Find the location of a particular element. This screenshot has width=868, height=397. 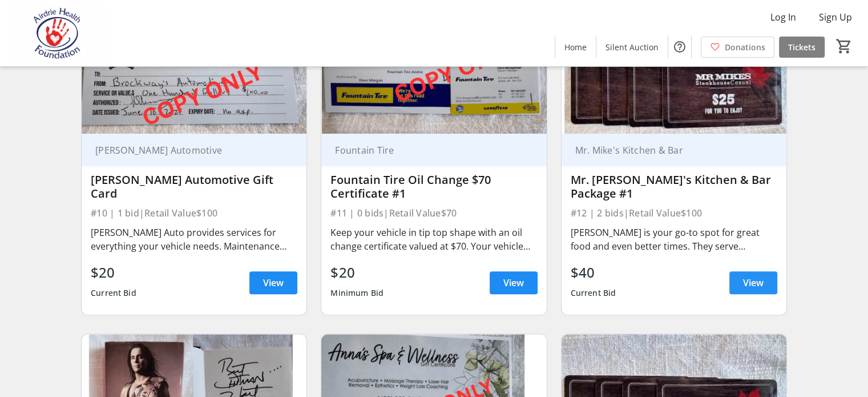

div: Fountain Tire Oil Change $70 Certificate #1 is located at coordinates (434, 187).